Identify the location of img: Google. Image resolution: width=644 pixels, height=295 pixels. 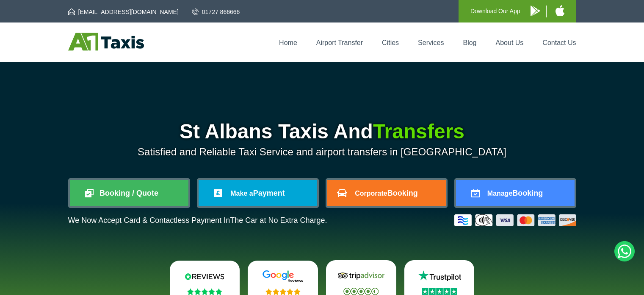
(283, 276).